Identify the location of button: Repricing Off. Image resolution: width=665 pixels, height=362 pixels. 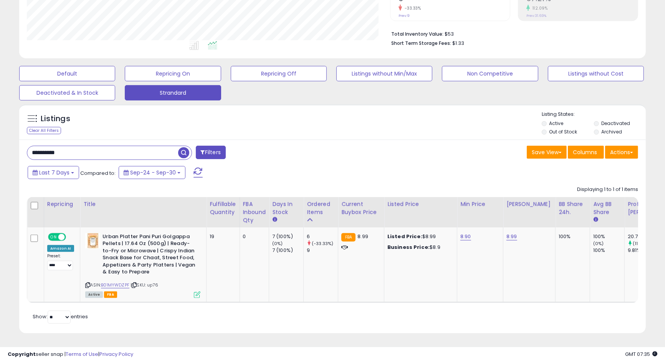
(279, 74).